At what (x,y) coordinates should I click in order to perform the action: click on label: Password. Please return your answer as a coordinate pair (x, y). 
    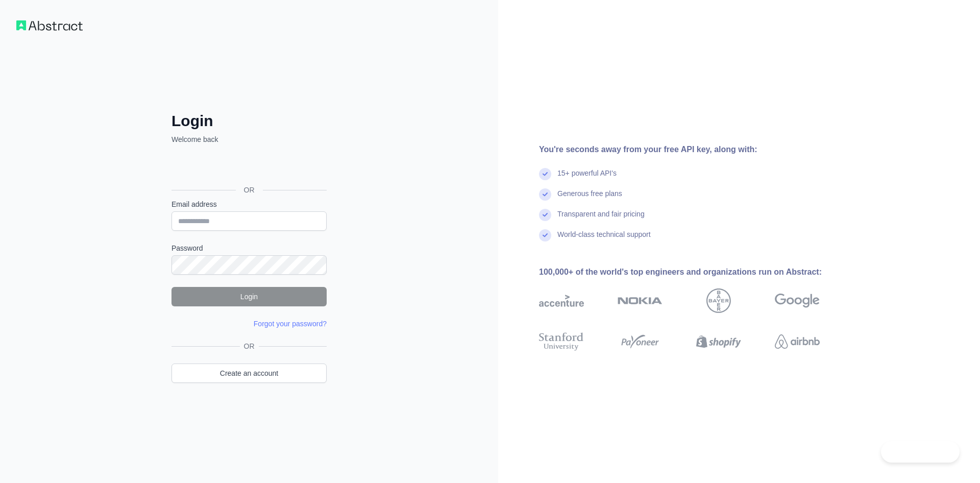
    Looking at the image, I should click on (249, 248).